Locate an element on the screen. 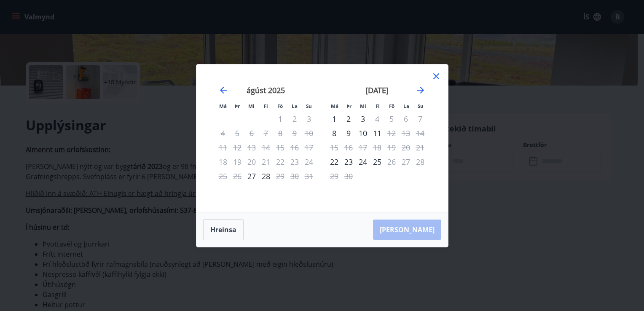 The width and height of the screenshot is (644, 311). td: Not available. sunnudagur, 28. september 2025 is located at coordinates (420, 162).